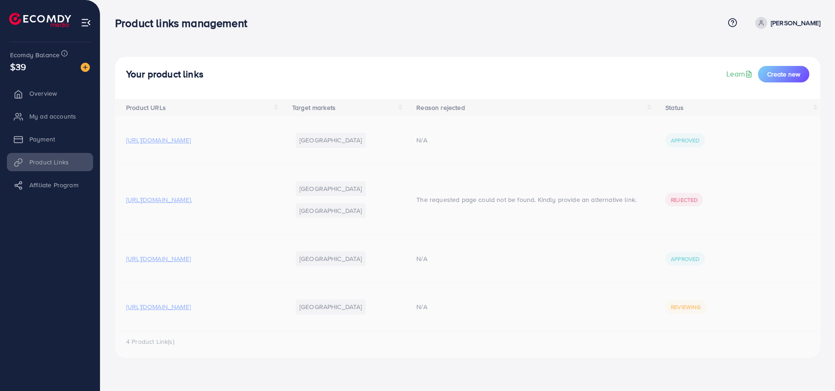  What do you see at coordinates (165, 74) in the screenshot?
I see `h4: Your product links` at bounding box center [165, 74].